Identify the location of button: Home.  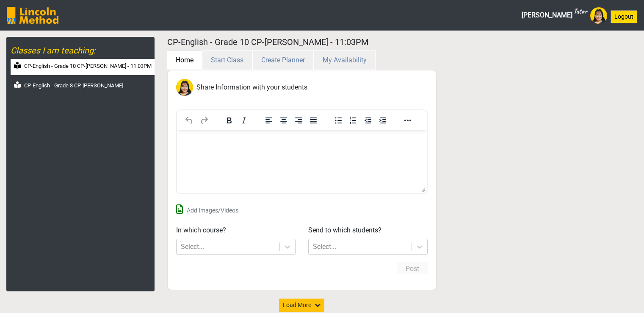
(185, 60).